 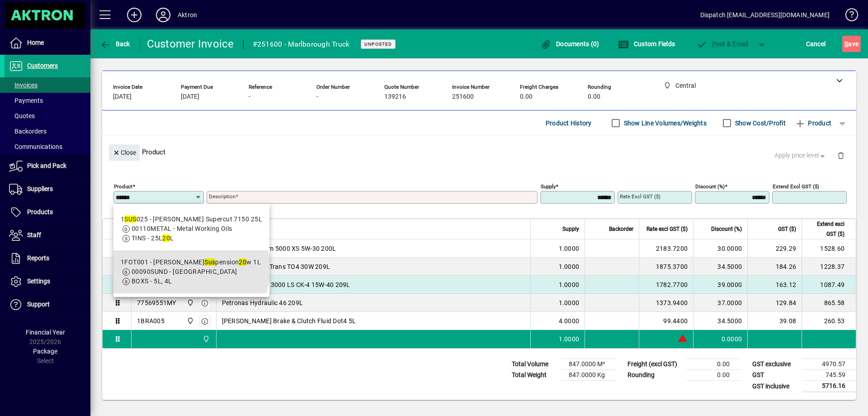 I want to click on span: GST ($), so click(x=787, y=229).